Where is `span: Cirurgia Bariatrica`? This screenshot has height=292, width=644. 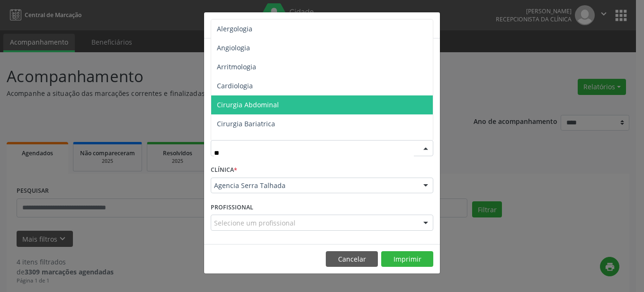 span: Cirurgia Bariatrica is located at coordinates (245, 123).